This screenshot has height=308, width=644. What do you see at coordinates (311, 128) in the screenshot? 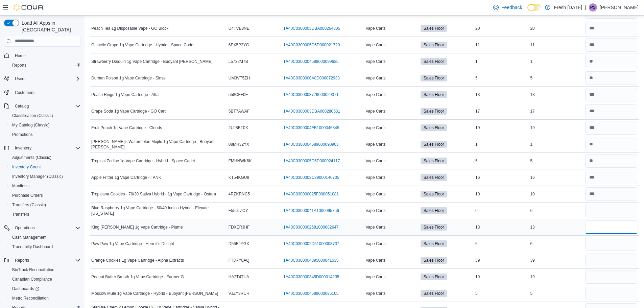
I see `a: 1A40C0300004FB1000046345` at bounding box center [311, 128].